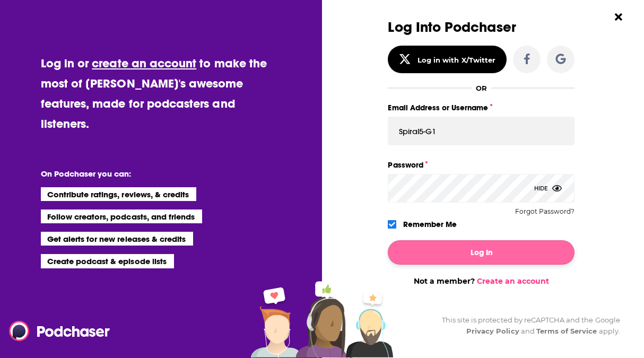 Image resolution: width=644 pixels, height=358 pixels. I want to click on div: Not a member?, so click(481, 281).